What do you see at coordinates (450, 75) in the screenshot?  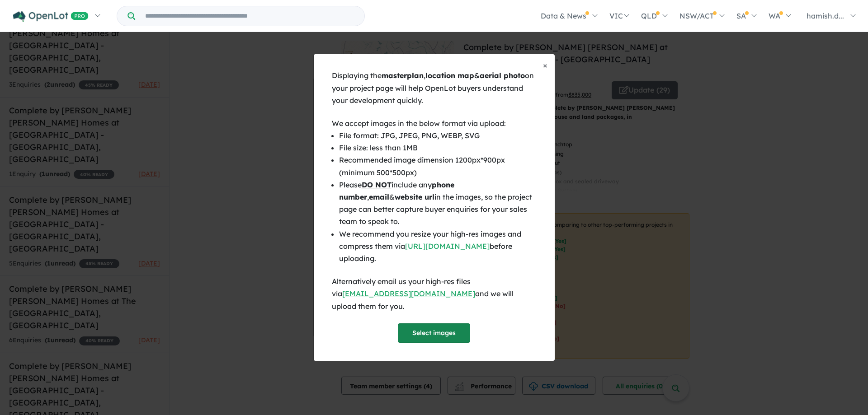 I see `b: location map` at bounding box center [450, 75].